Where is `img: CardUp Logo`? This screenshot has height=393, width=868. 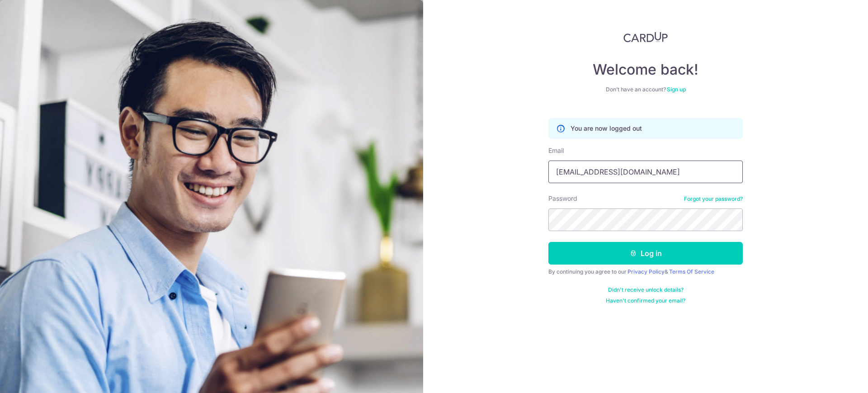 img: CardUp Logo is located at coordinates (646, 37).